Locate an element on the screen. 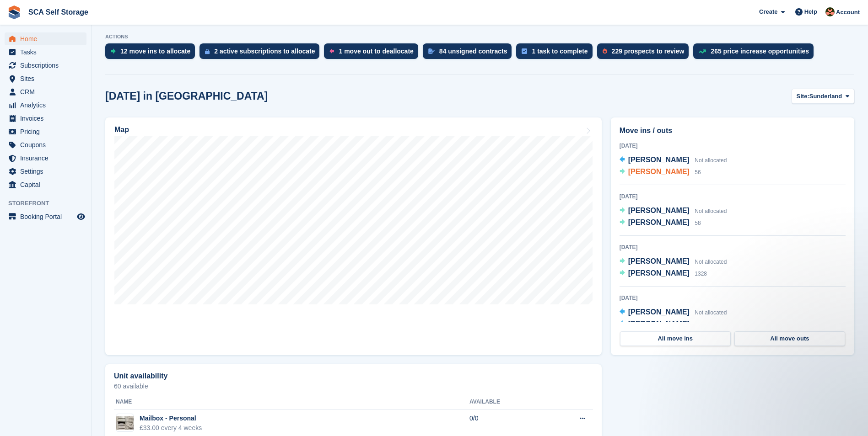 This screenshot has height=436, width=868. span: Coupons is located at coordinates (47, 145).